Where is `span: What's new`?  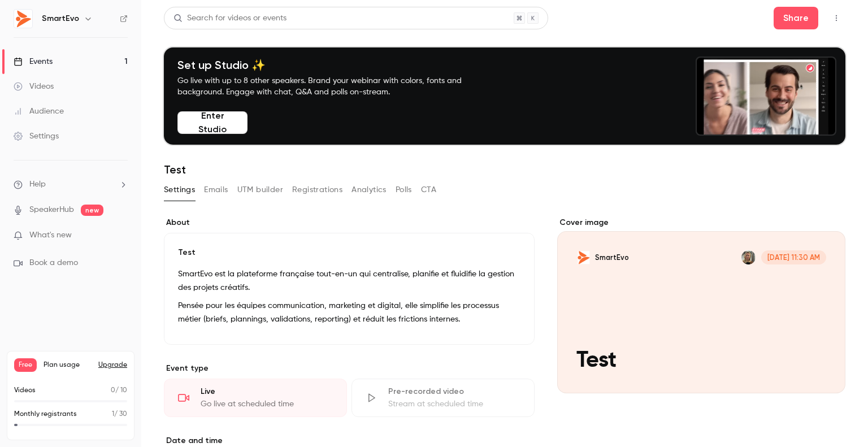
span: What's new is located at coordinates (50, 235).